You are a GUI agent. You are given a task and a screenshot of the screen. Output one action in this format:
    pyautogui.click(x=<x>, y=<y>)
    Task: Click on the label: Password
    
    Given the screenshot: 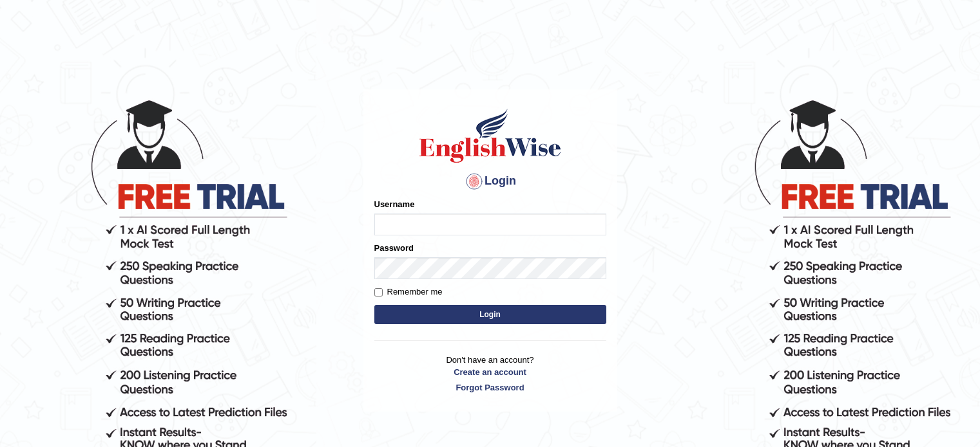 What is the action you would take?
    pyautogui.click(x=394, y=248)
    